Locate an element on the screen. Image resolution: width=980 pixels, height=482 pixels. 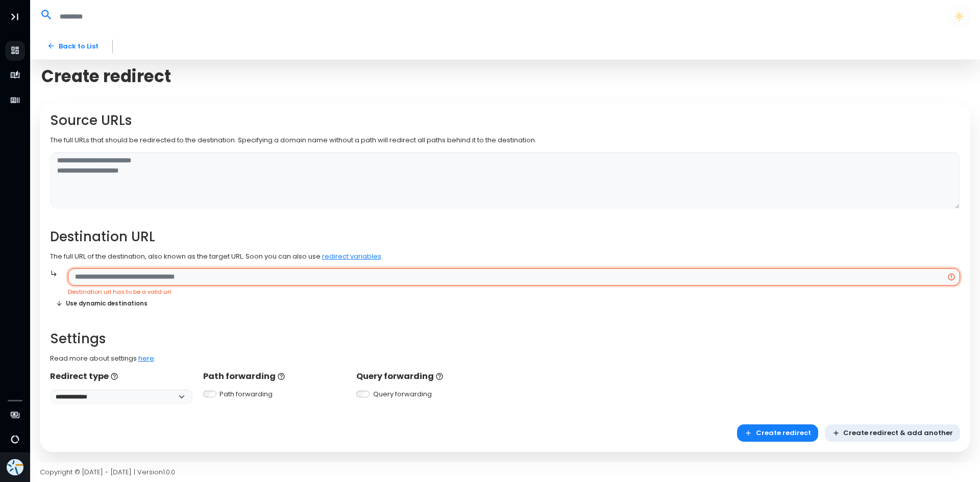
a: here is located at coordinates (146, 358).